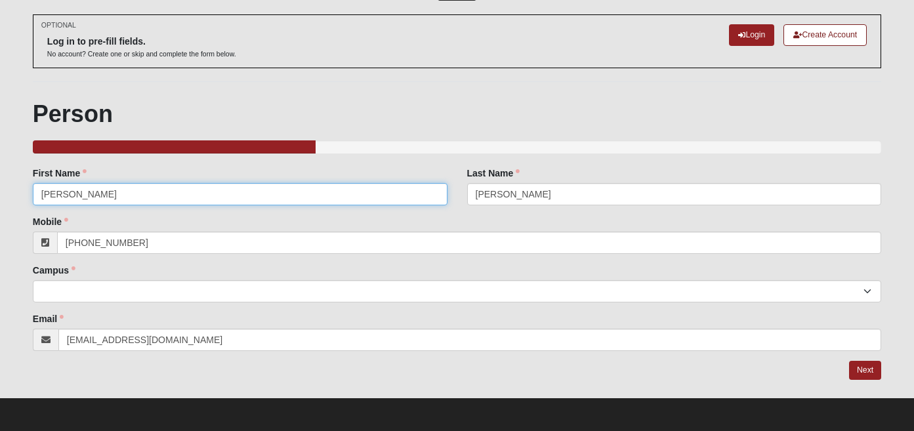 The width and height of the screenshot is (914, 431). I want to click on small: OPTIONAL, so click(58, 25).